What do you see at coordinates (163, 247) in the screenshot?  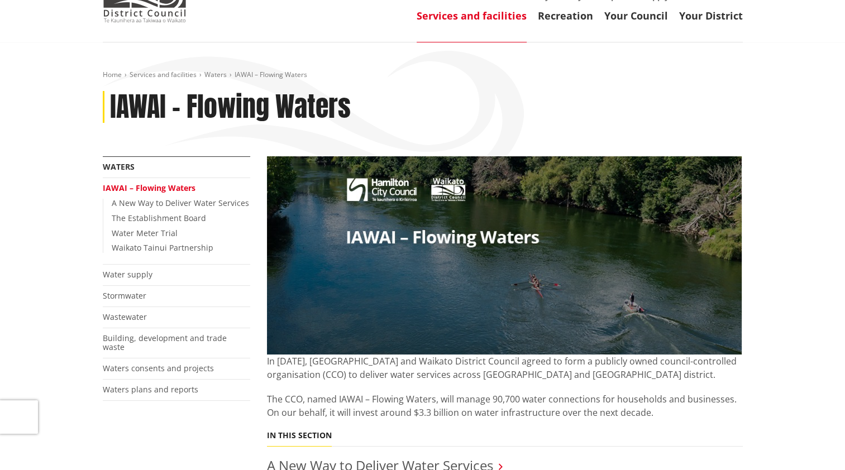 I see `a: Waikato Tainui Partnership` at bounding box center [163, 247].